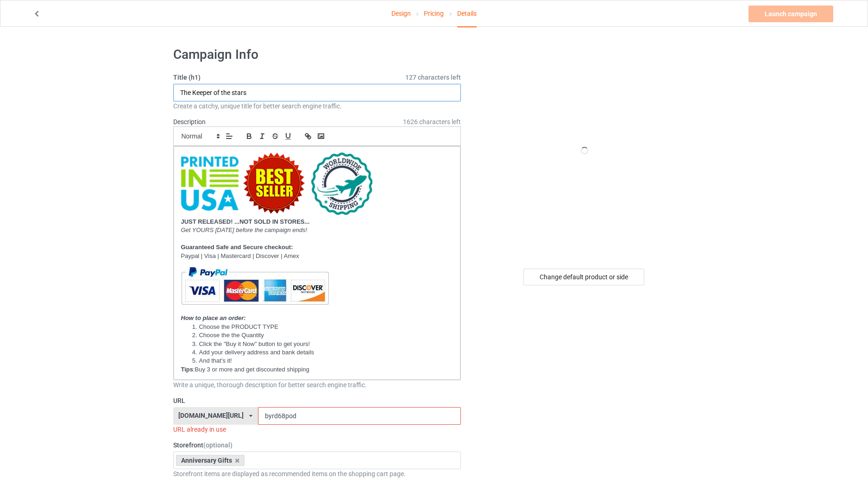 The image size is (868, 484). I want to click on li: Choose the the Quantity, so click(322, 335).